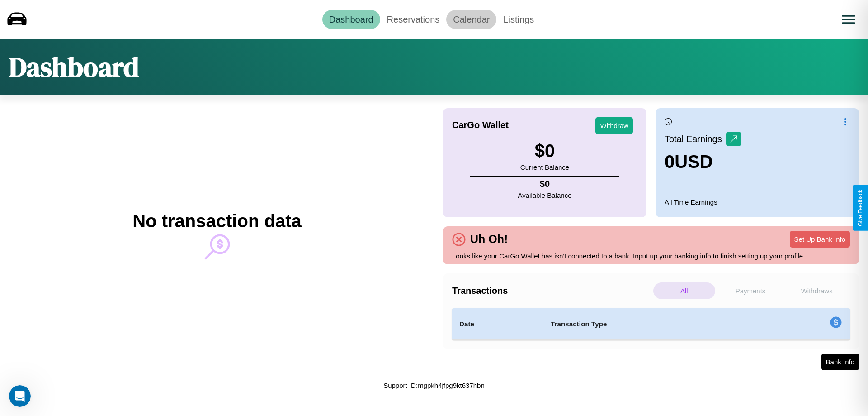 This screenshot has width=868, height=416. What do you see at coordinates (703, 161) in the screenshot?
I see `h3: 0 USD` at bounding box center [703, 161].